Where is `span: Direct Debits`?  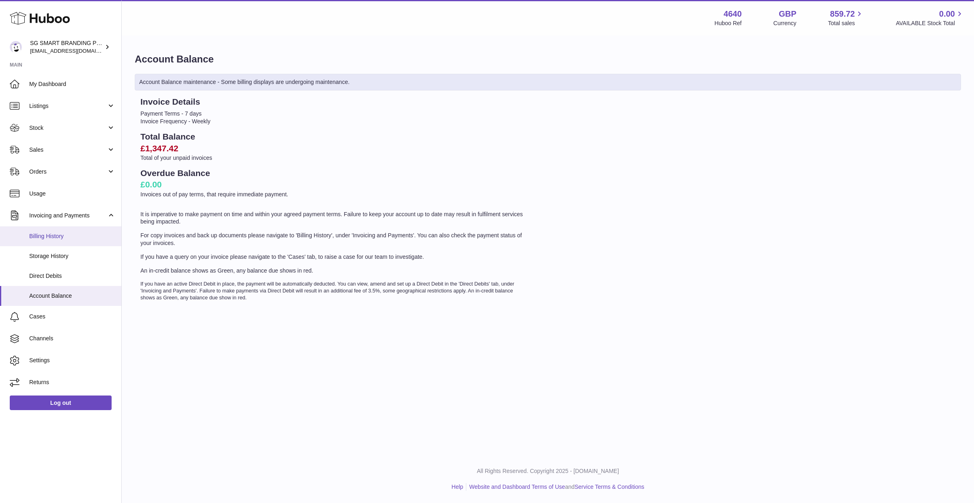 span: Direct Debits is located at coordinates (72, 276).